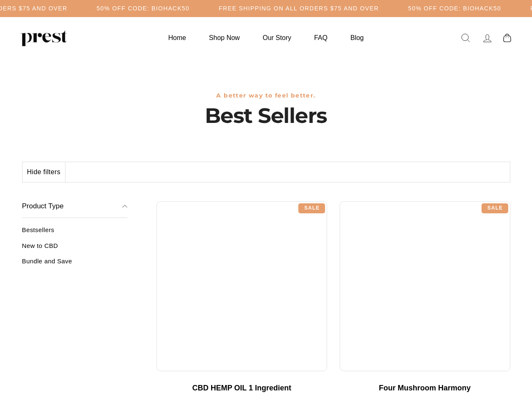  I want to click on div: Four Mushroom Harmony, so click(424, 388).